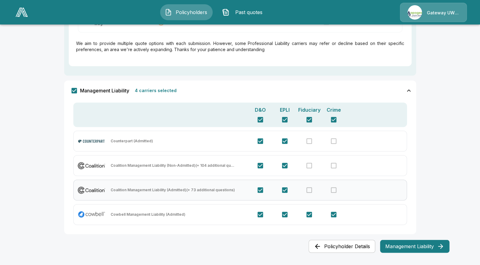 The image size is (480, 265). I want to click on p: Counterpart (Admitted), so click(132, 141).